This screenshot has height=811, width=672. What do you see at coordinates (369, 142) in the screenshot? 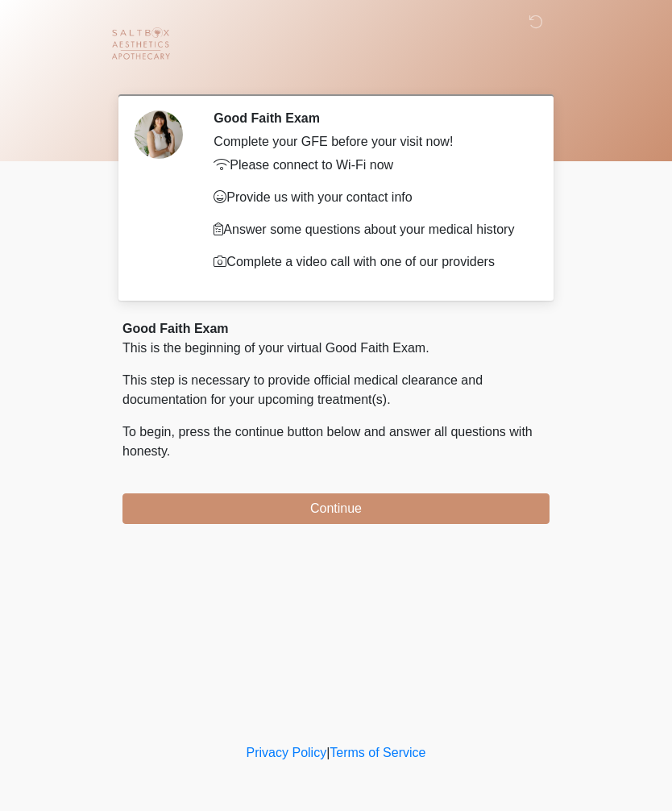
I see `div: Complete your GFE before your visit now!` at bounding box center [369, 142].